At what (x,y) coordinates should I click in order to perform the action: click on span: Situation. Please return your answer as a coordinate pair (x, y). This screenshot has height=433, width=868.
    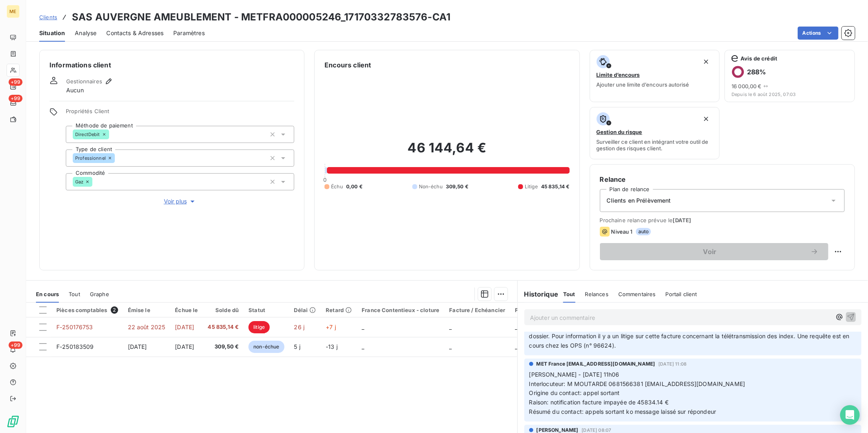
    Looking at the image, I should click on (52, 33).